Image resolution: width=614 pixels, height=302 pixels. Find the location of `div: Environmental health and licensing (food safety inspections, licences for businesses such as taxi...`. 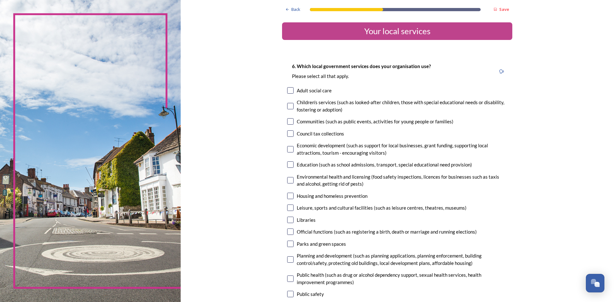

div: Environmental health and licensing (food safety inspections, licences for businesses such as taxi... is located at coordinates (402, 180).